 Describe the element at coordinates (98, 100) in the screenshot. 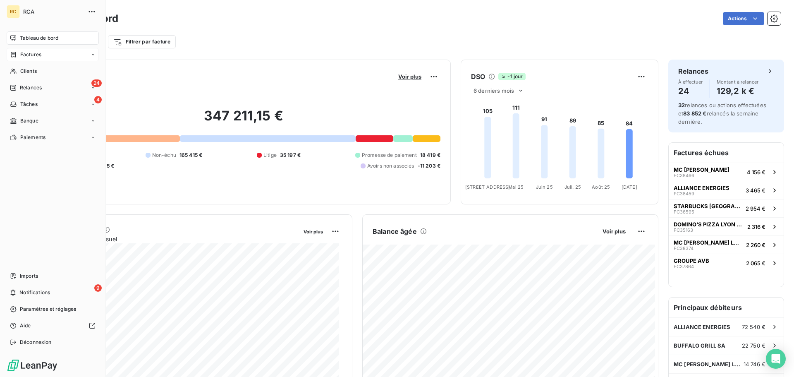

I see `span: 4` at that location.